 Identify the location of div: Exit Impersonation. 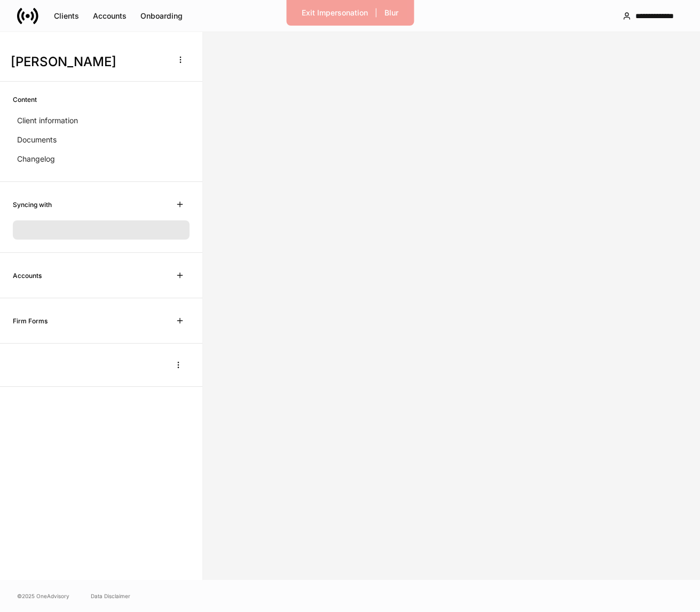
(335, 13).